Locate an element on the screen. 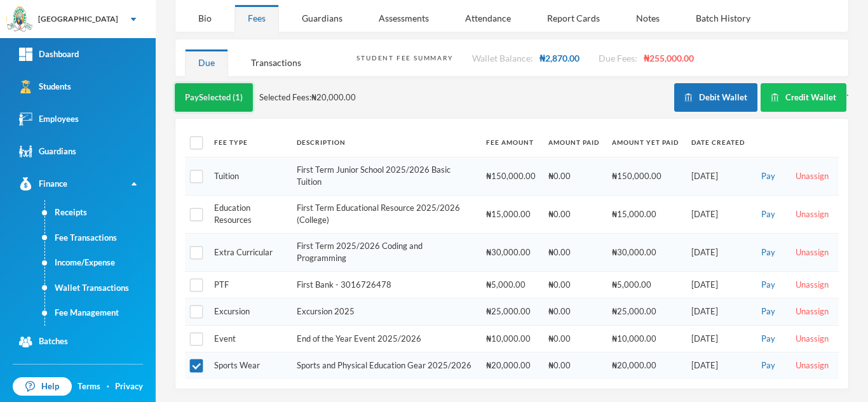  a: Income/Expense is located at coordinates (100, 263).